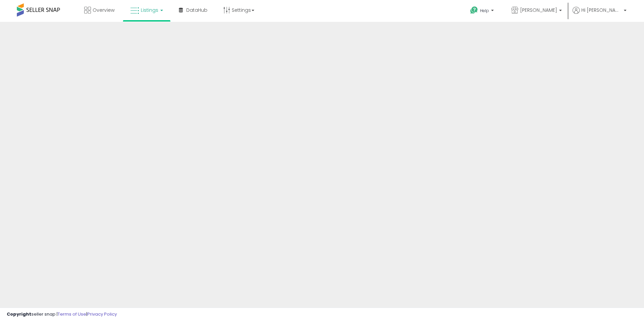  What do you see at coordinates (482, 11) in the screenshot?
I see `a: Help` at bounding box center [482, 11].